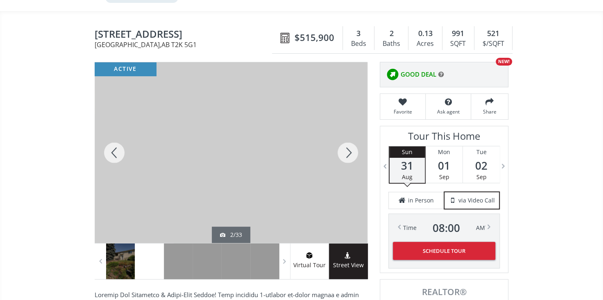 Image resolution: width=603 pixels, height=300 pixels. What do you see at coordinates (458, 34) in the screenshot?
I see `span: 991` at bounding box center [458, 34].